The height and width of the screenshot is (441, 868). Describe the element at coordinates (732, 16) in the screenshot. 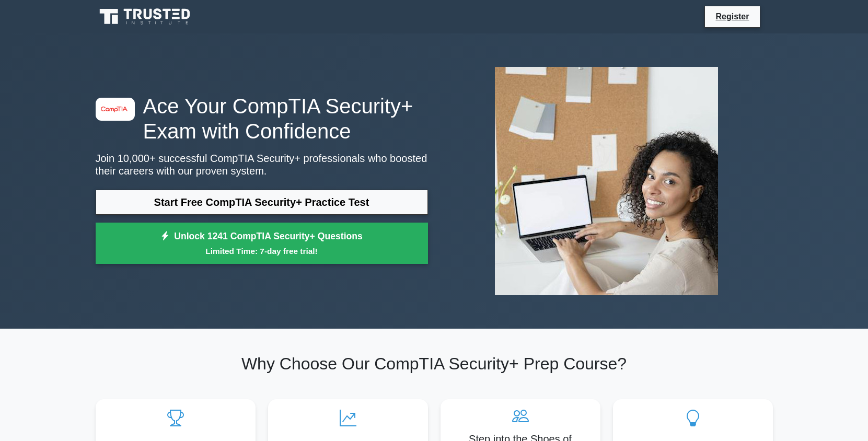

I see `a: Register` at that location.